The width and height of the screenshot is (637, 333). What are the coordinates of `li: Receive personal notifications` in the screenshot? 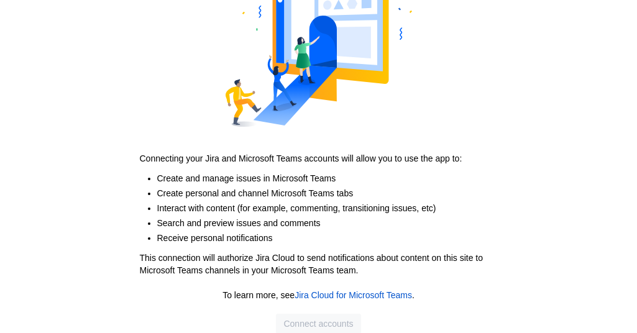 It's located at (331, 238).